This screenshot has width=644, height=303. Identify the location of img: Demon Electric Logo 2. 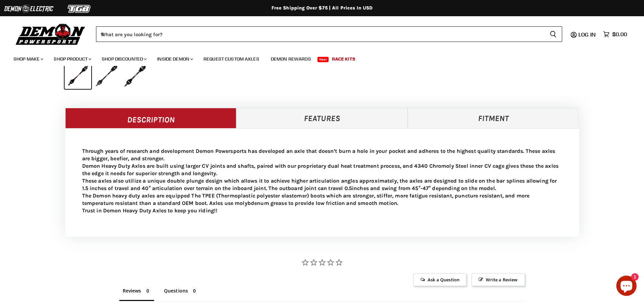
(29, 9).